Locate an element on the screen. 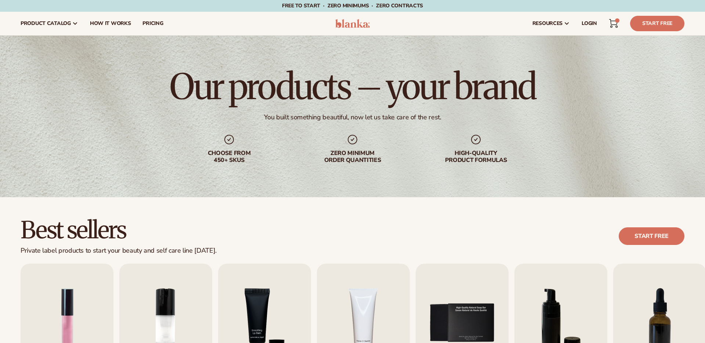 The width and height of the screenshot is (705, 343). img: logo is located at coordinates (352, 23).